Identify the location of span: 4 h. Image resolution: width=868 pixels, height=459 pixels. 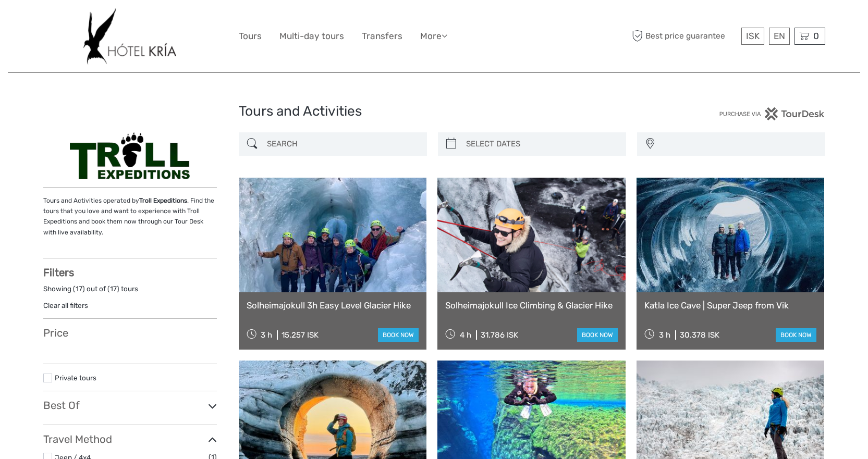
(466, 335).